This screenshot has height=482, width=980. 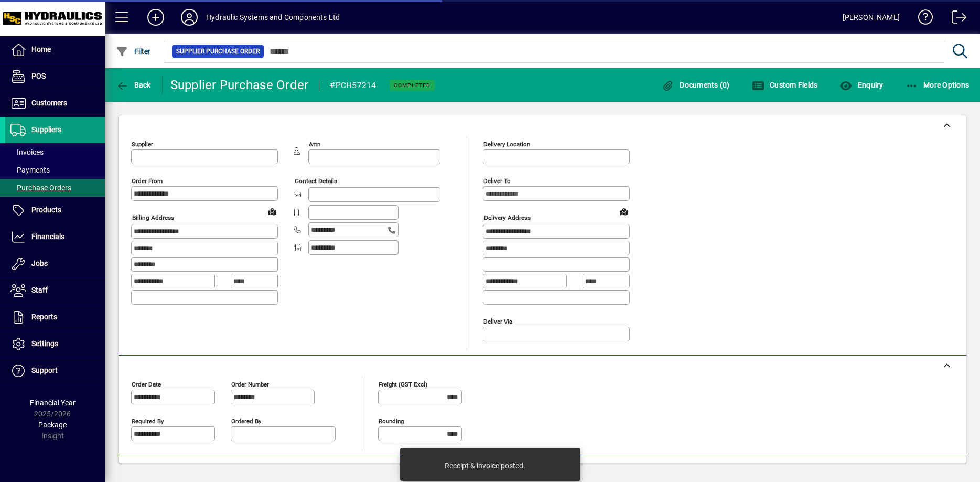 What do you see at coordinates (314, 144) in the screenshot?
I see `mat-label: Attn` at bounding box center [314, 144].